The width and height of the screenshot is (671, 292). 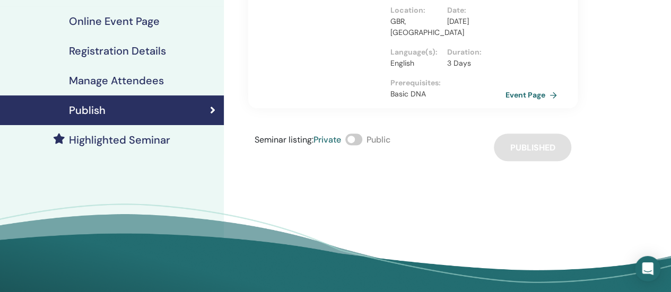 I want to click on p: Prerequisites :, so click(x=447, y=83).